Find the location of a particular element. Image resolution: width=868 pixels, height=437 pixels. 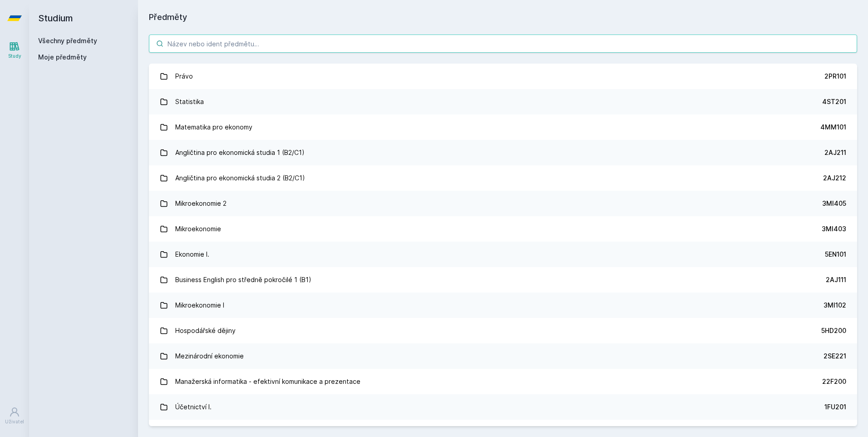

div: 4ST201 is located at coordinates (834, 102).